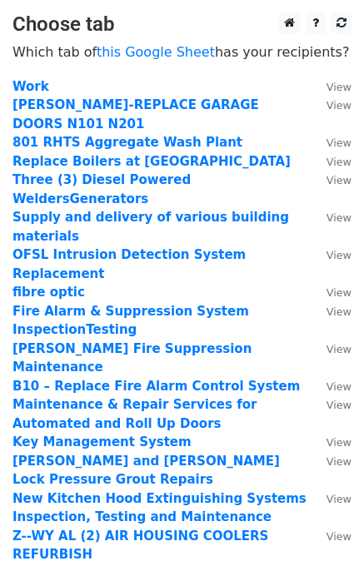 The image size is (364, 561). Describe the element at coordinates (159, 508) in the screenshot. I see `a: New Kitchen Hood Extinguishing Systems Inspection, Testing and Maintenance` at that location.